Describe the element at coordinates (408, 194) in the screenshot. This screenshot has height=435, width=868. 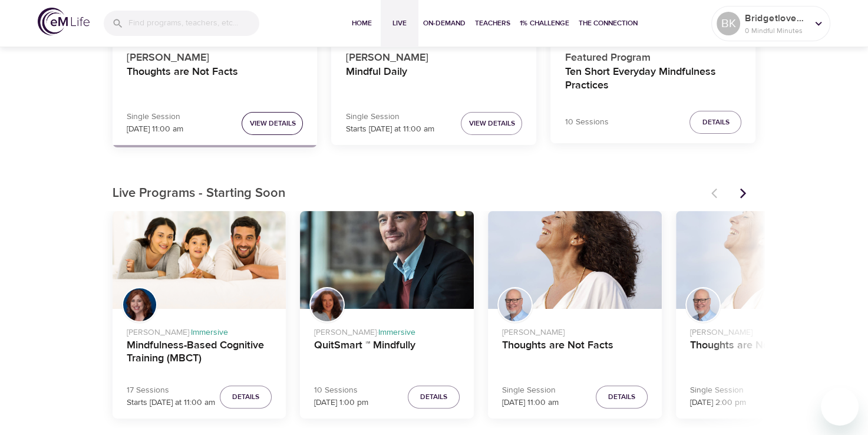
I see `p: Live Programs - Starting Soon` at that location.